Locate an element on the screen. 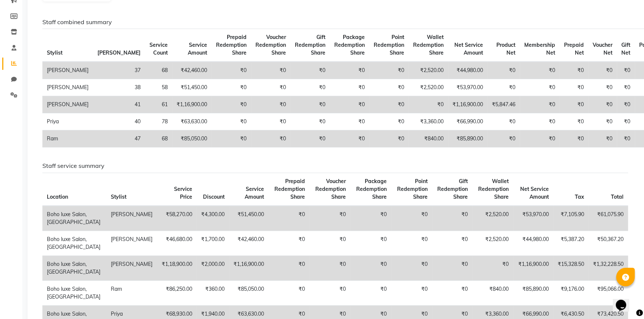 Image resolution: width=644 pixels, height=319 pixels. td: ₹53,970.00 is located at coordinates (533, 218).